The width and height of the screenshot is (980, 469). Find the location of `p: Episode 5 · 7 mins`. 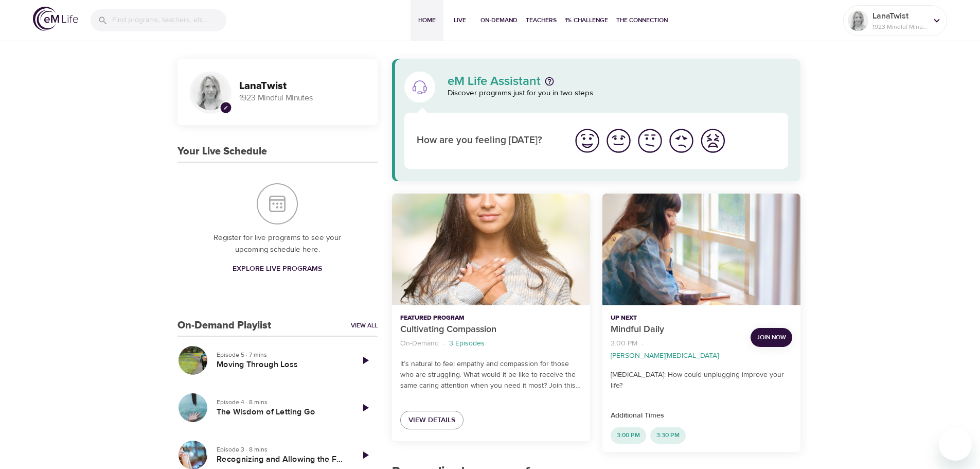

p: Episode 5 · 7 mins is located at coordinates (281, 355).